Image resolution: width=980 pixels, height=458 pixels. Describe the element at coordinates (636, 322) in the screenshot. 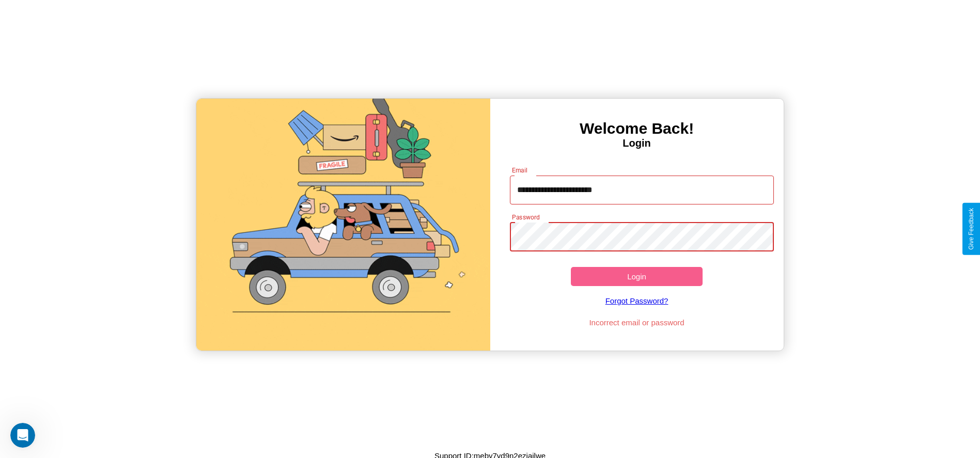

I see `p: Incorrect email or password` at that location.